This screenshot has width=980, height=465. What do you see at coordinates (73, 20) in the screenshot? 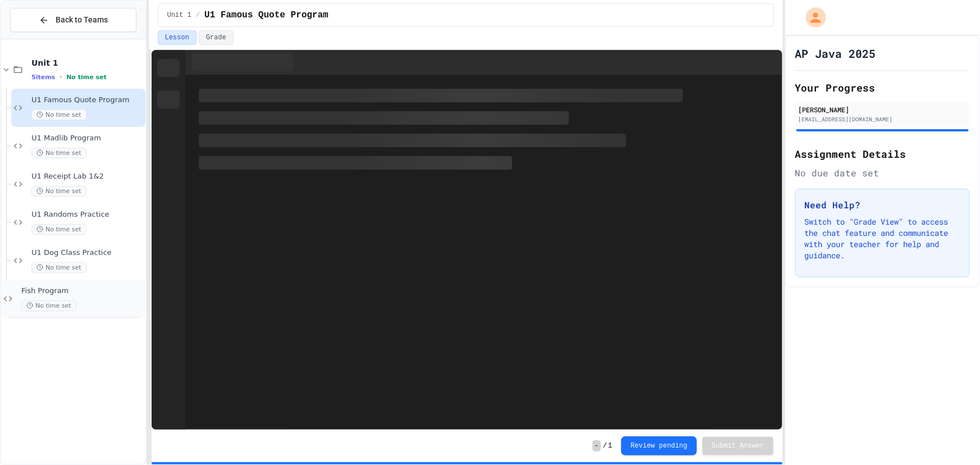
I see `button: Back to Teams` at bounding box center [73, 20].